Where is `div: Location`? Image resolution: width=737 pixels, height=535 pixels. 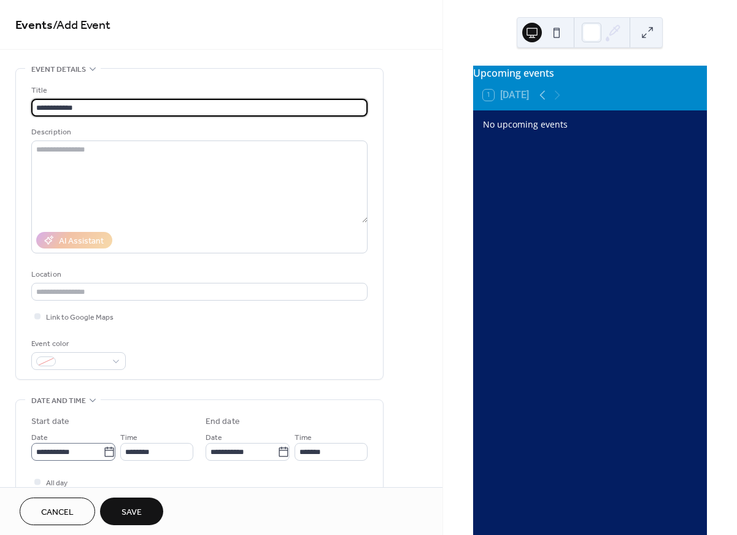
div: Location is located at coordinates (198, 274).